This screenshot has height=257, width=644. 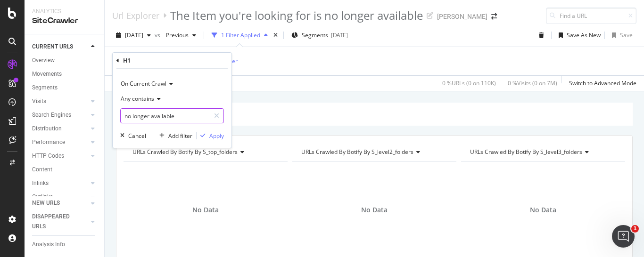 What do you see at coordinates (526, 151) in the screenshot?
I see `span: URLs Crawled By Botify By s_level3_folders` at bounding box center [526, 151].